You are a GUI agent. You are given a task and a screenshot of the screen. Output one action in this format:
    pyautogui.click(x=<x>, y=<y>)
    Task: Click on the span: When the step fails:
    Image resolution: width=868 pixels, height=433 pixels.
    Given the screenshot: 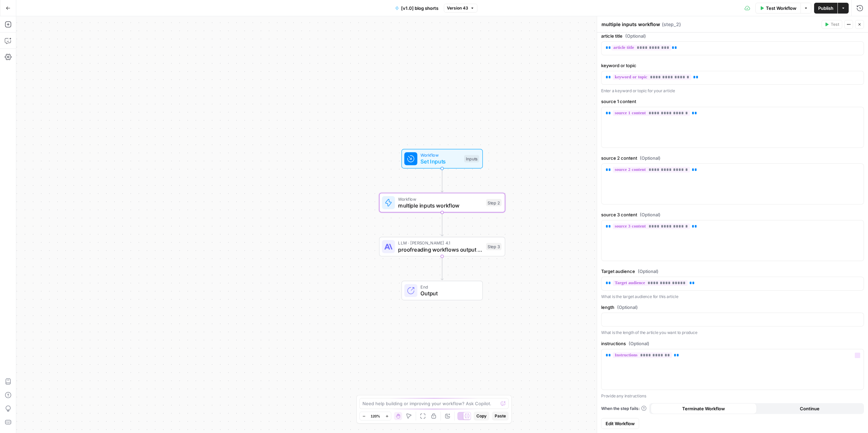 What is the action you would take?
    pyautogui.click(x=624, y=408)
    